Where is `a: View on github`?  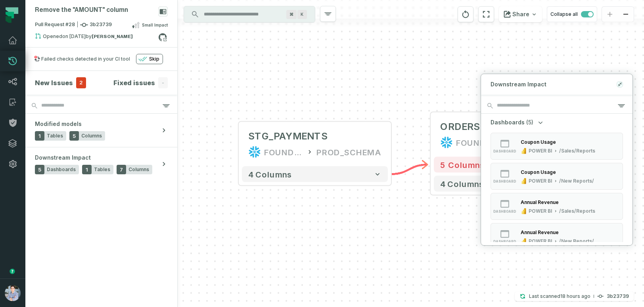
a: View on github is located at coordinates (163, 37).